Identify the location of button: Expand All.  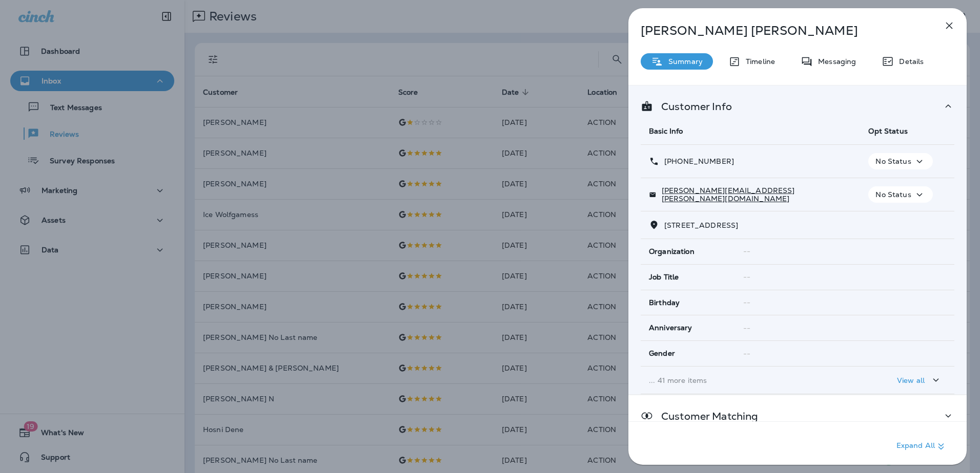
(922, 446).